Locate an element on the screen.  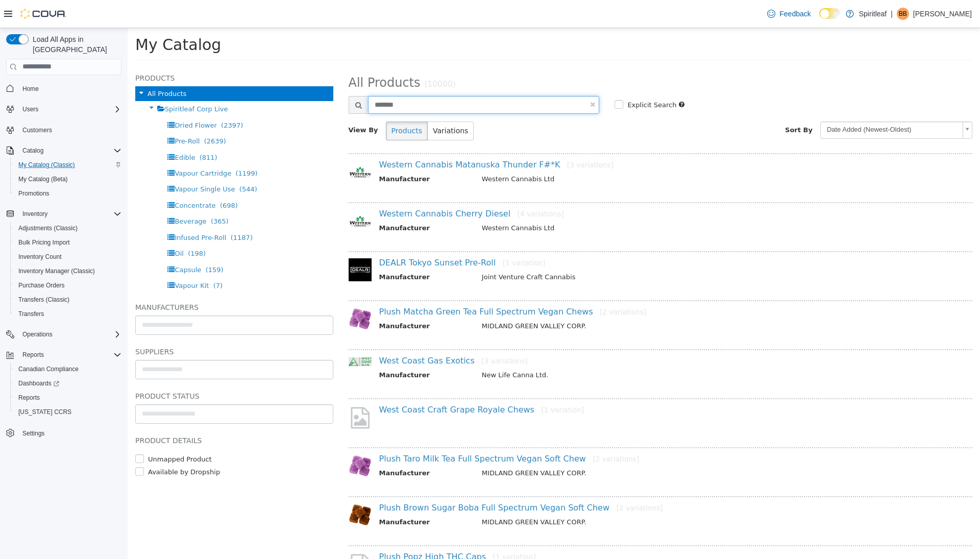
span: Adjustments (Classic) is located at coordinates (48, 228).